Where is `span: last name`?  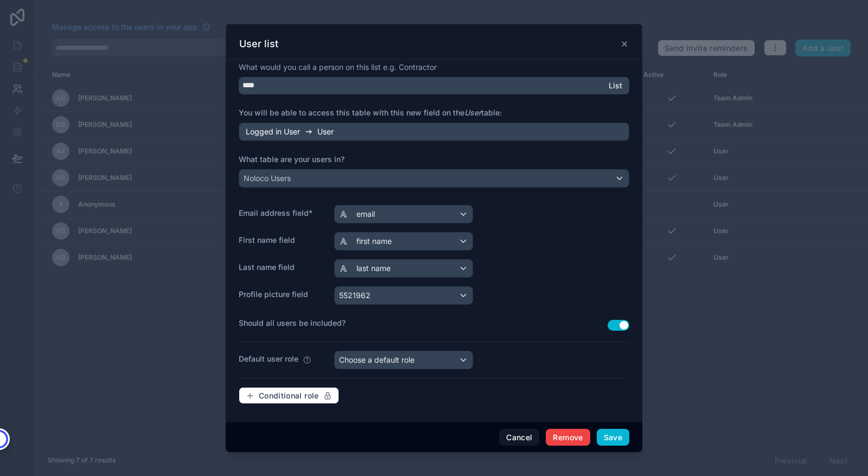 span: last name is located at coordinates (373, 269).